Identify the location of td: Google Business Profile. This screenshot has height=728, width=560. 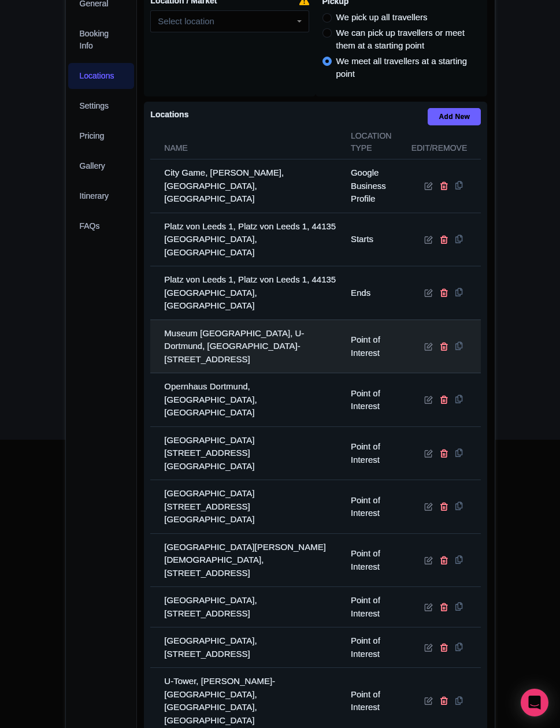
(374, 186).